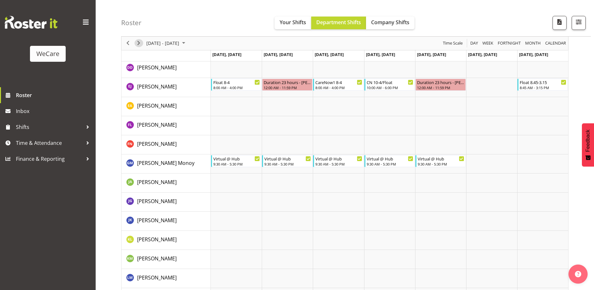 This screenshot has height=290, width=594. Describe the element at coordinates (54, 111) in the screenshot. I see `span: Inbox` at that location.